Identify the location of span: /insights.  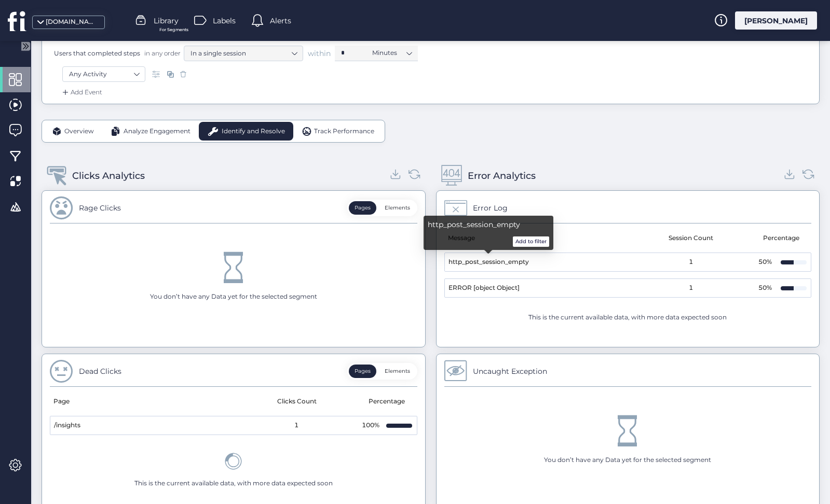
(67, 425).